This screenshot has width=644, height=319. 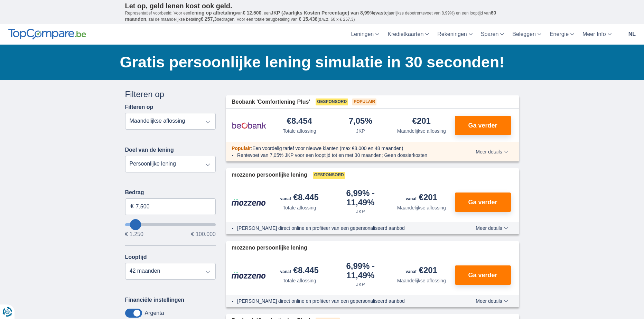 What do you see at coordinates (170, 225) in the screenshot?
I see `input: wantToBorrow` at bounding box center [170, 225].